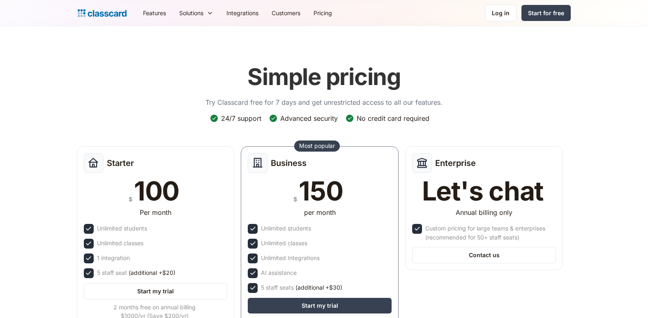 The width and height of the screenshot is (648, 318). I want to click on a: Log in, so click(500, 13).